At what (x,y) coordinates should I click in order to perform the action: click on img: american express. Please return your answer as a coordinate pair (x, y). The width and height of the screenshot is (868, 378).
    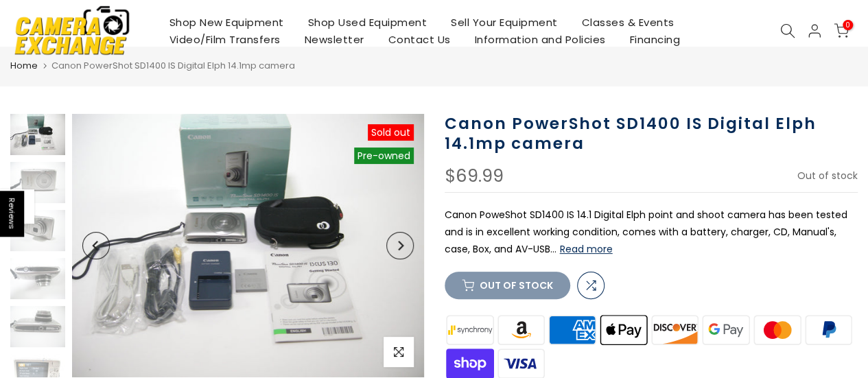
    Looking at the image, I should click on (572, 330).